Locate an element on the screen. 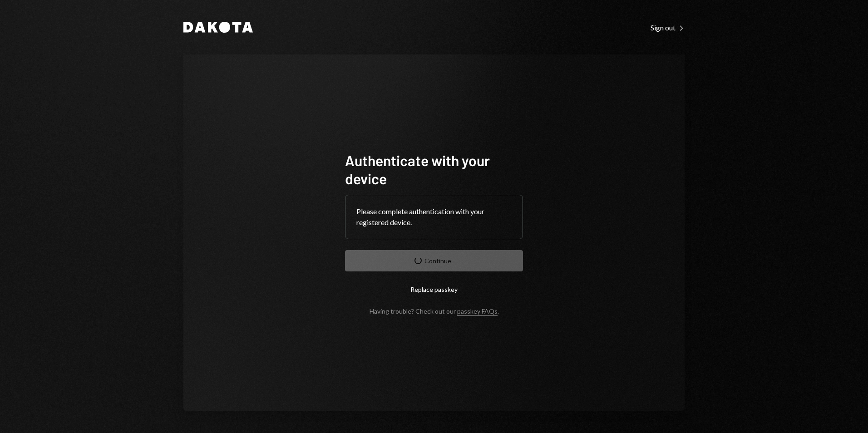 The image size is (868, 433). div: Please complete authentication with your registered device. is located at coordinates (434, 217).